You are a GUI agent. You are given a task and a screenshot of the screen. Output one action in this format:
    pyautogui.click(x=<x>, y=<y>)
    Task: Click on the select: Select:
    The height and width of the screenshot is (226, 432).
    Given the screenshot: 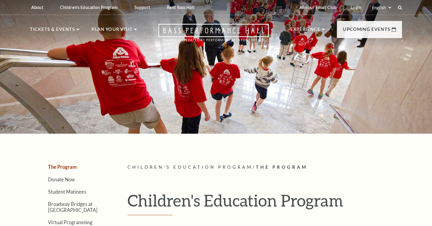 What is the action you would take?
    pyautogui.click(x=381, y=8)
    